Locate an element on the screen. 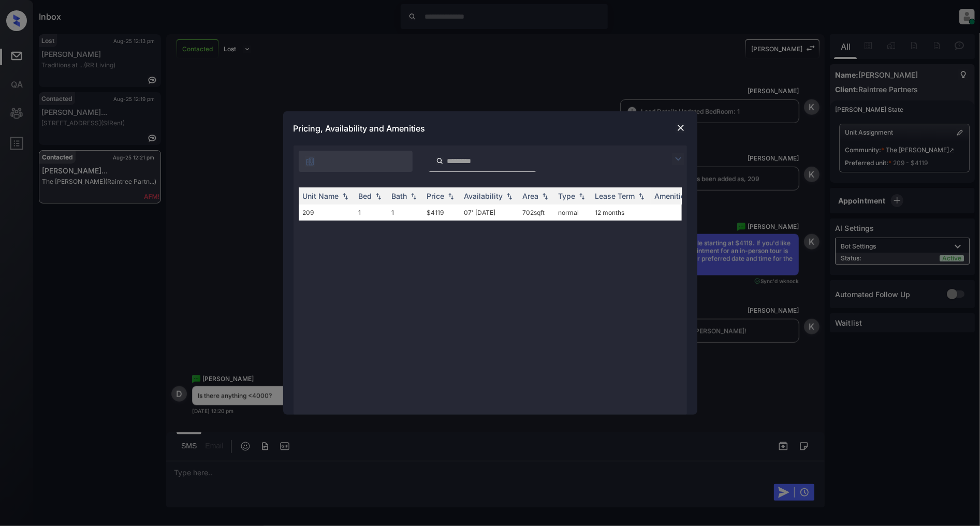 The height and width of the screenshot is (526, 980). td: 12 months is located at coordinates (621, 212).